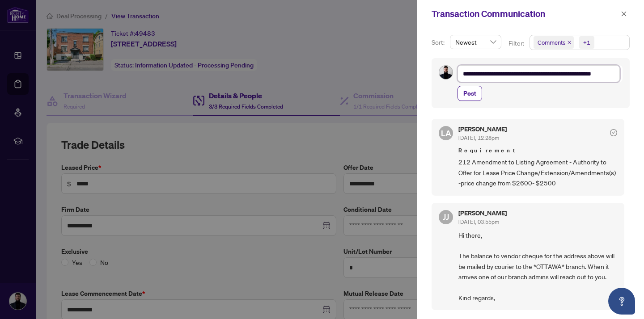 The height and width of the screenshot is (319, 644). Describe the element at coordinates (586, 43) in the screenshot. I see `div: +1` at that location.